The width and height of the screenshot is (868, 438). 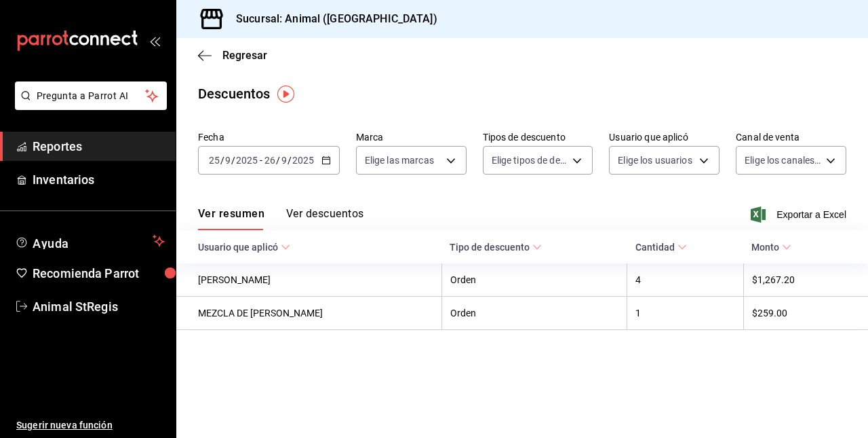 I want to click on div: Descuentos, so click(x=234, y=94).